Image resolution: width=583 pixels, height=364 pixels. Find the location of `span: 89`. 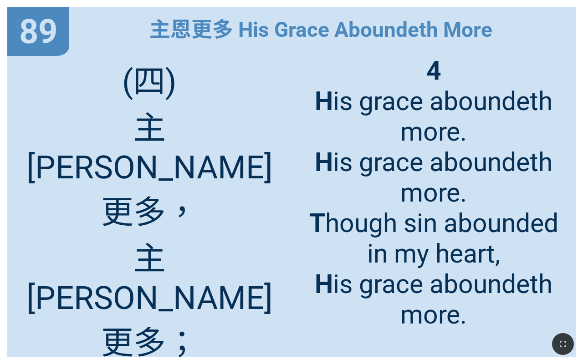

span: 89 is located at coordinates (38, 31).